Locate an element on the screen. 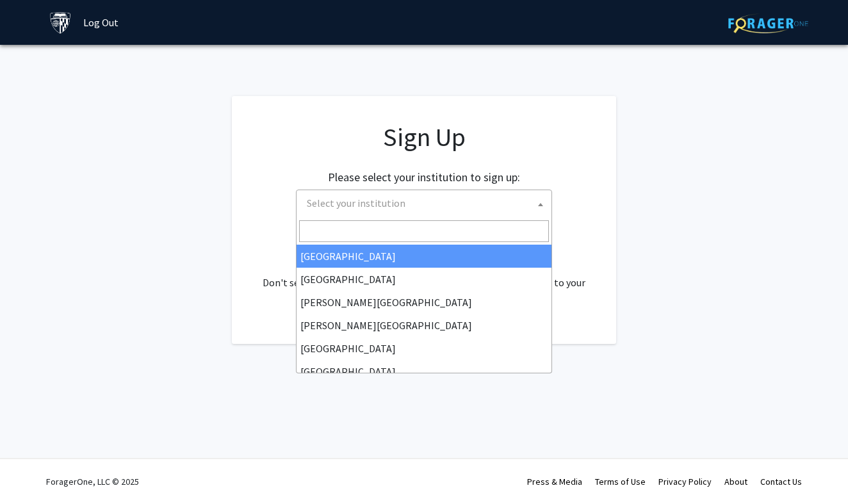 The image size is (848, 504). h1: Sign Up is located at coordinates (424, 137).